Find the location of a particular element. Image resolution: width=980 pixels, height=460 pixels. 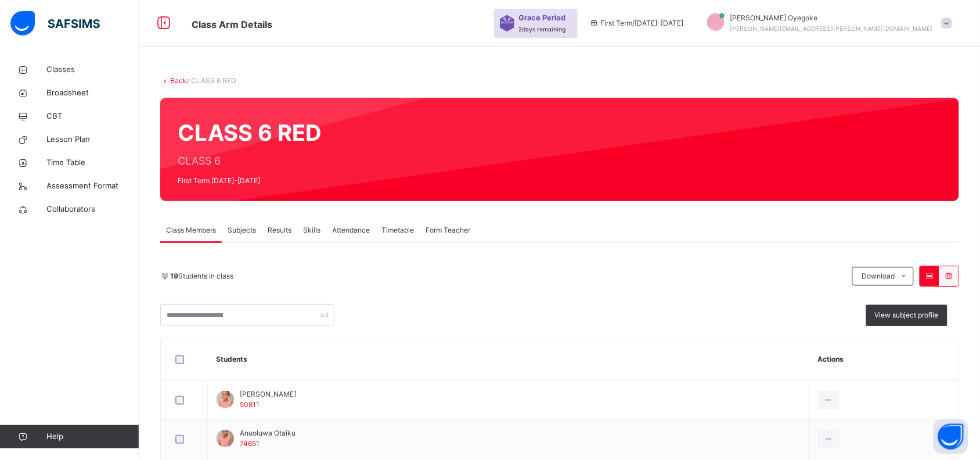

span: Time Table is located at coordinates (93, 163).